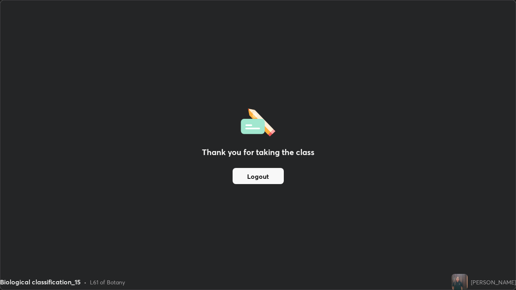 This screenshot has width=516, height=290. Describe the element at coordinates (459, 282) in the screenshot. I see `img: 815e494cd96e453d976a72106007bfc6.jpg` at that location.